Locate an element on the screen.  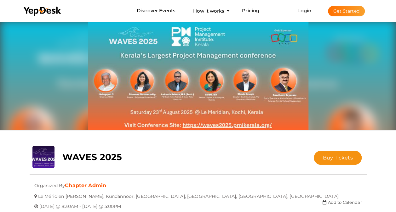
span: Buy Tickets is located at coordinates (338, 158).